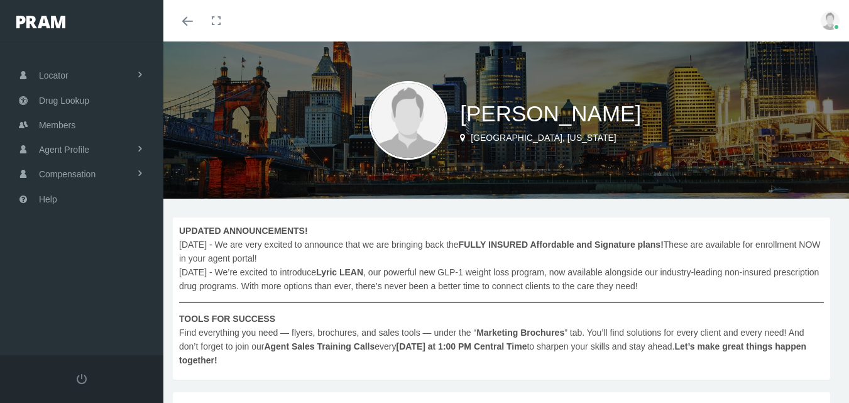 The image size is (849, 403). What do you see at coordinates (64, 101) in the screenshot?
I see `span: Drug Lookup` at bounding box center [64, 101].